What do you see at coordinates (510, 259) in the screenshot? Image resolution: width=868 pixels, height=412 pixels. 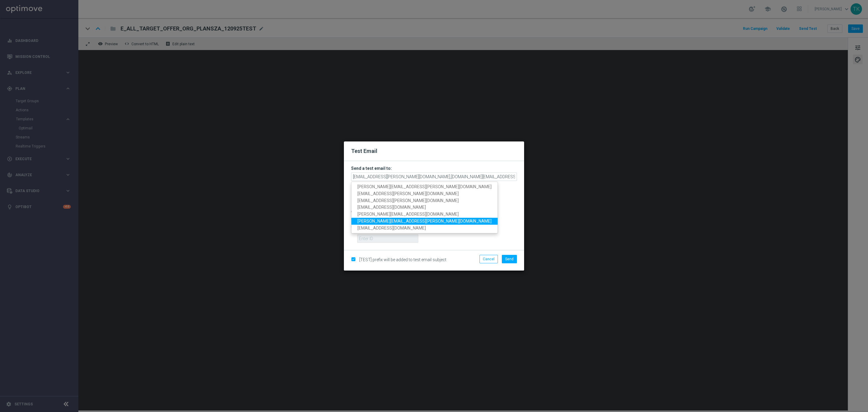 I see `span: Send` at bounding box center [510, 259].